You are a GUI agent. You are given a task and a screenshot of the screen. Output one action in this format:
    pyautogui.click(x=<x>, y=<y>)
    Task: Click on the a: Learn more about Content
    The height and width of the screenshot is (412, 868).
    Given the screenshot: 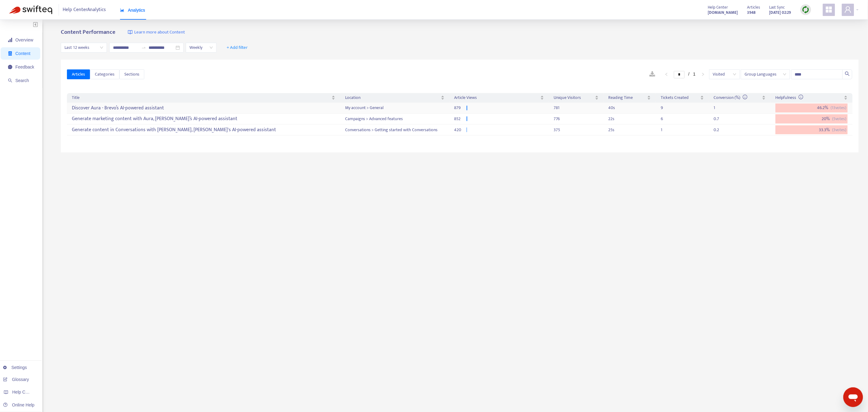 What is the action you would take?
    pyautogui.click(x=156, y=32)
    